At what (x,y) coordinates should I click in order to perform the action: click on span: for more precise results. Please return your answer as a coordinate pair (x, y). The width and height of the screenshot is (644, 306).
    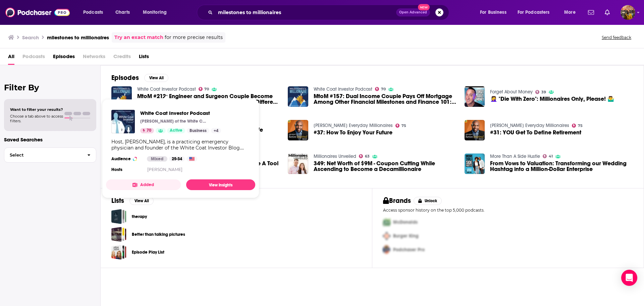
    Looking at the image, I should click on (194, 37).